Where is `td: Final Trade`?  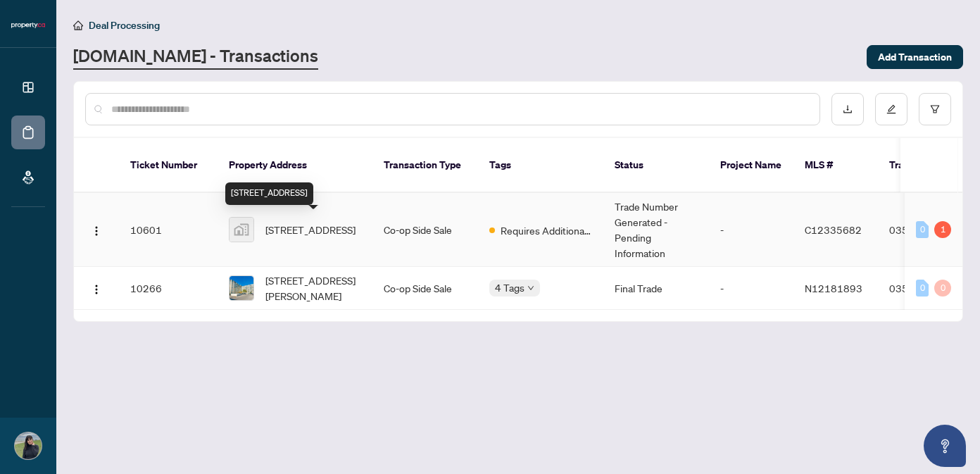
td: Final Trade is located at coordinates (656, 288).